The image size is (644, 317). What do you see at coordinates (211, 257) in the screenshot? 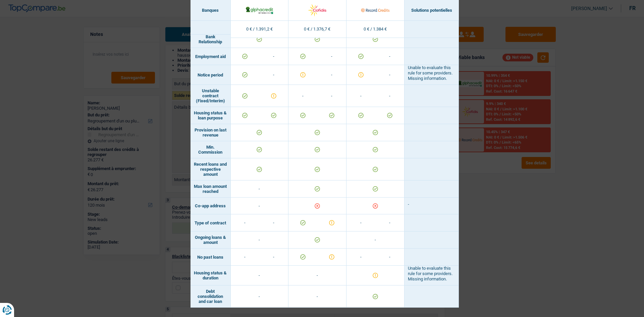
I see `td: No past loans` at bounding box center [211, 257].